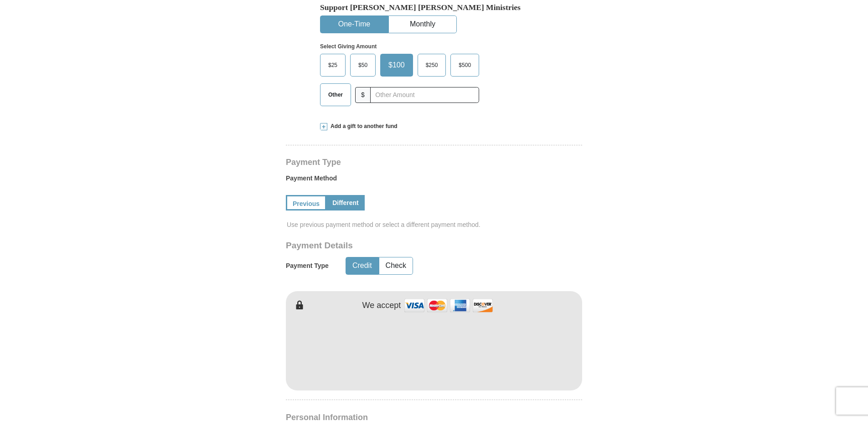 This screenshot has width=868, height=421. What do you see at coordinates (403, 246) in the screenshot?
I see `h3: Payment Details` at bounding box center [403, 246].